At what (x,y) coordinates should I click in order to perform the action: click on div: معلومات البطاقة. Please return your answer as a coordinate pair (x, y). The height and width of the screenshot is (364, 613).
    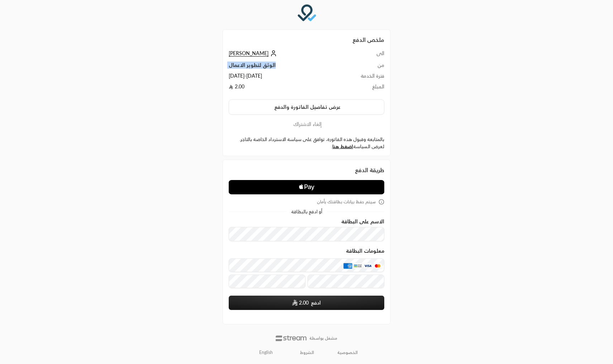
    Looking at the image, I should click on (306, 269).